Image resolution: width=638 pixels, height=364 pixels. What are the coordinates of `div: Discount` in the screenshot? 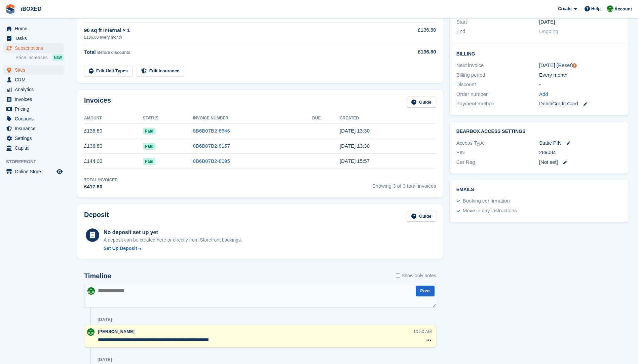 It's located at (498, 84).